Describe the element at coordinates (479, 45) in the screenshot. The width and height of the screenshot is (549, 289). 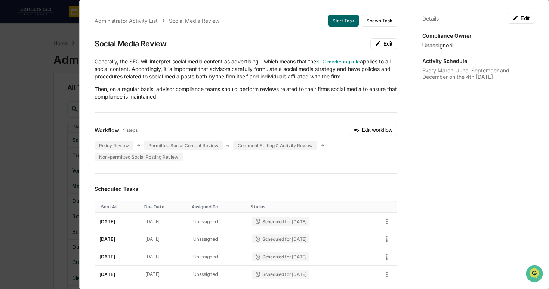
I see `div: Unassigned` at that location.